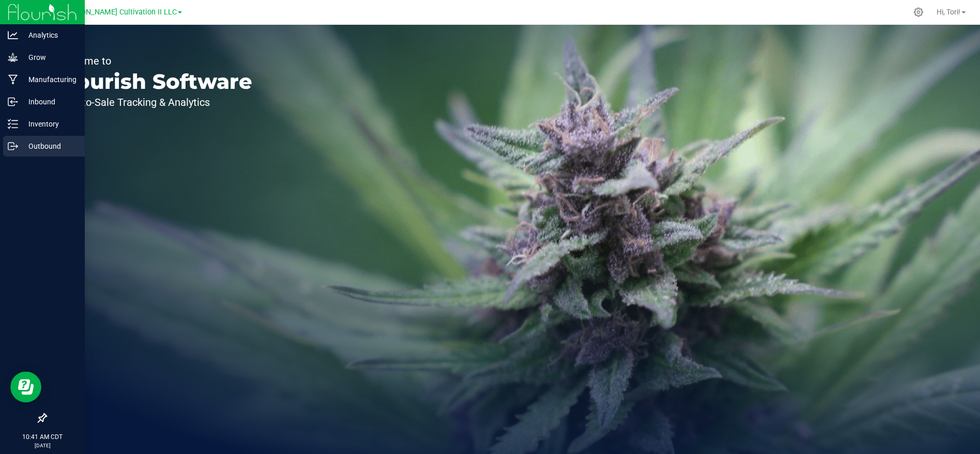  What do you see at coordinates (13, 35) in the screenshot?
I see `inline-svg: Analytics` at bounding box center [13, 35].